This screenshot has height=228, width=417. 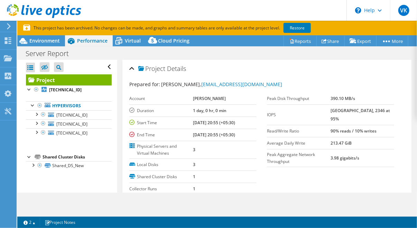 I want to click on a: Shared_DS_New, so click(x=69, y=165).